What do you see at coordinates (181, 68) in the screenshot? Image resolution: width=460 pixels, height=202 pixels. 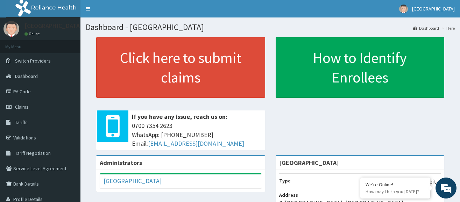 I see `a: Click here to submit claims` at bounding box center [181, 68].